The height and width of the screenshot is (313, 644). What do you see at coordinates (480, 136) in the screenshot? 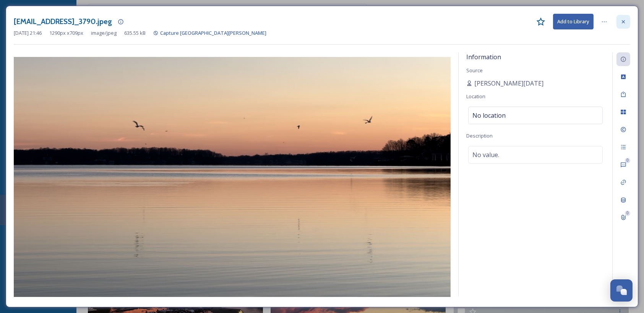
I see `span: Description` at bounding box center [480, 136].